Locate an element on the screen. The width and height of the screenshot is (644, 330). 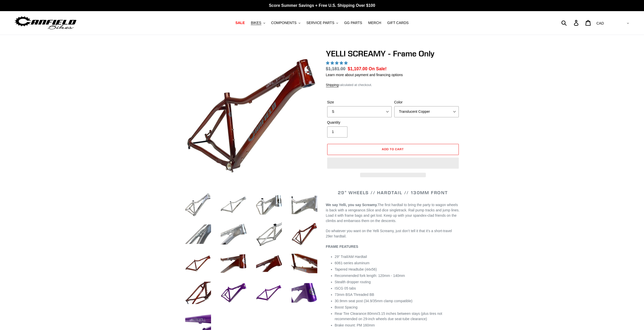
a: Learn more about payment and financing options is located at coordinates (364, 75).